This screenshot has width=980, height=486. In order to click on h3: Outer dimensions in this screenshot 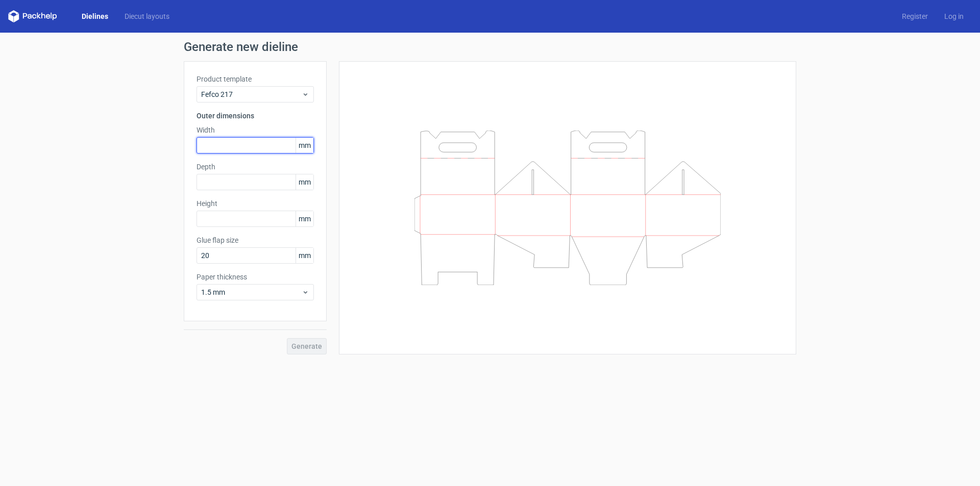, I will do `click(255, 116)`.